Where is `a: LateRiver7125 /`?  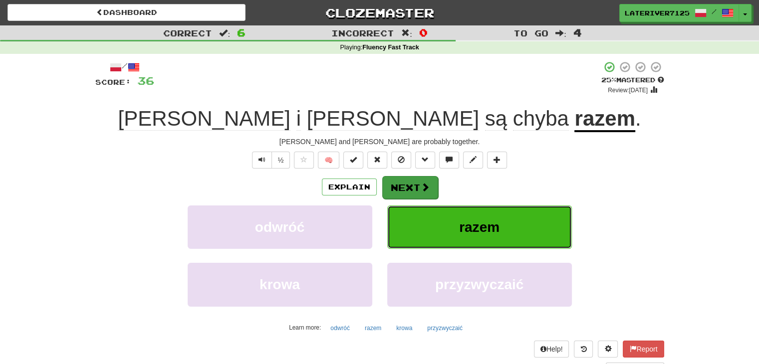
a: LateRiver7125 / is located at coordinates (679, 13).